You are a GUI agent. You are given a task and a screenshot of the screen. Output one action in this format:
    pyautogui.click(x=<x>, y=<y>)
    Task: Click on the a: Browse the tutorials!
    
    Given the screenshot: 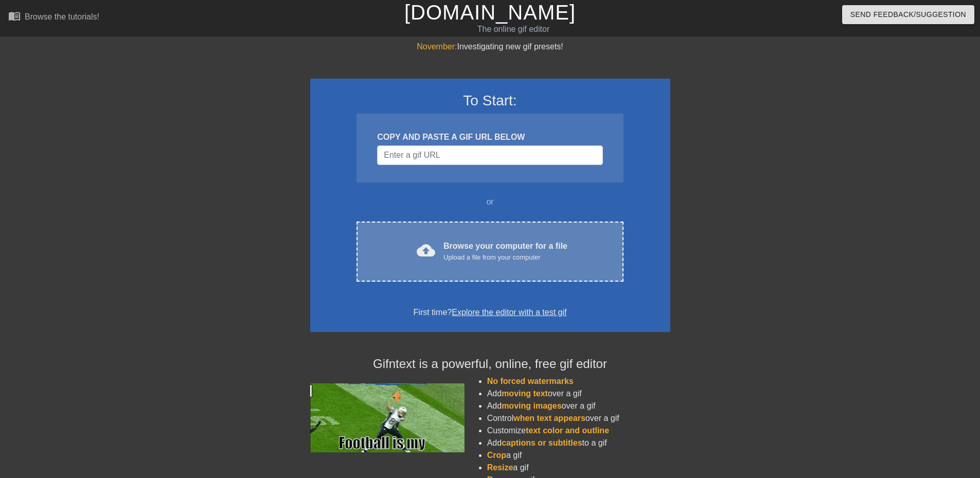 What is the action you would take?
    pyautogui.click(x=53, y=17)
    